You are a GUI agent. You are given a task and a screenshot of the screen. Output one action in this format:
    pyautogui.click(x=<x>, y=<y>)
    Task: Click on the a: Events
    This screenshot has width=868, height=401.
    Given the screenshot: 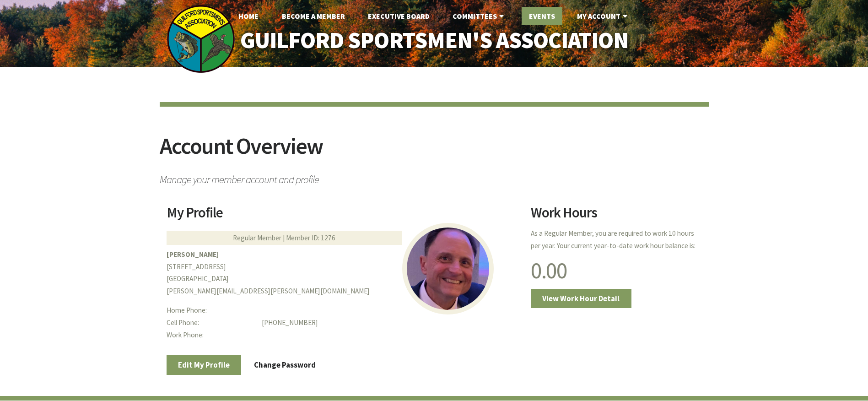 What is the action you would take?
    pyautogui.click(x=542, y=16)
    